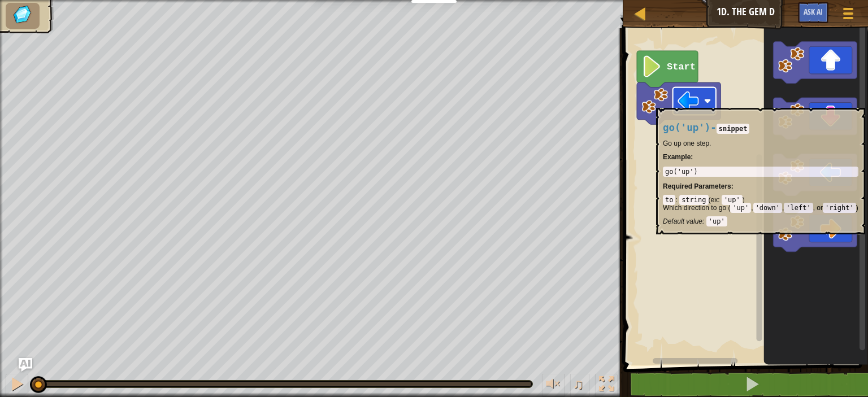 The image size is (868, 397). I want to click on code: 'down', so click(767, 208).